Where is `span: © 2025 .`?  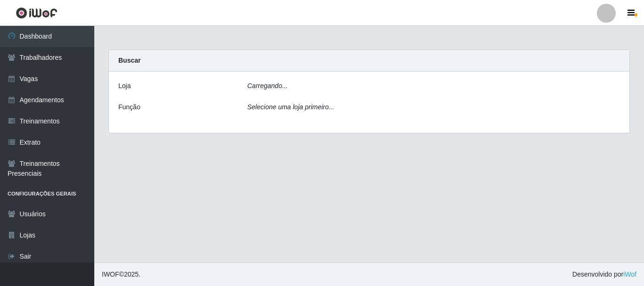 span: © 2025 . is located at coordinates (121, 274).